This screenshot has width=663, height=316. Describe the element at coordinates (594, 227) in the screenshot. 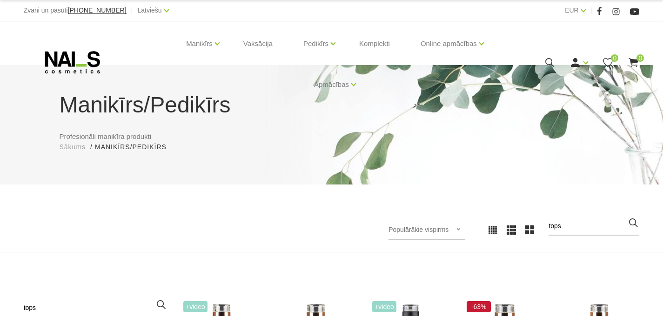

I see `input: Meklēt produktus ...` at that location.